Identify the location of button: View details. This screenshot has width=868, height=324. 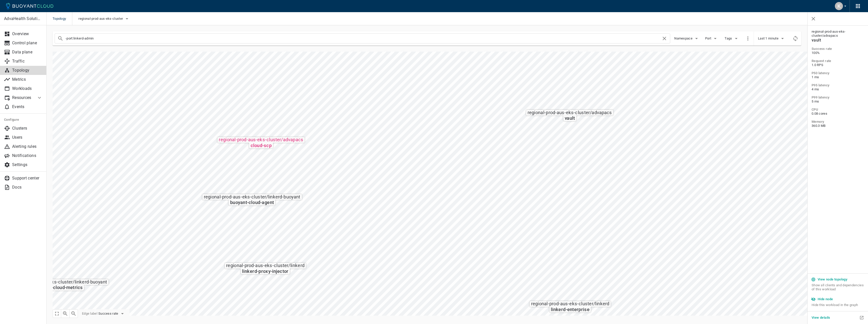
(821, 317).